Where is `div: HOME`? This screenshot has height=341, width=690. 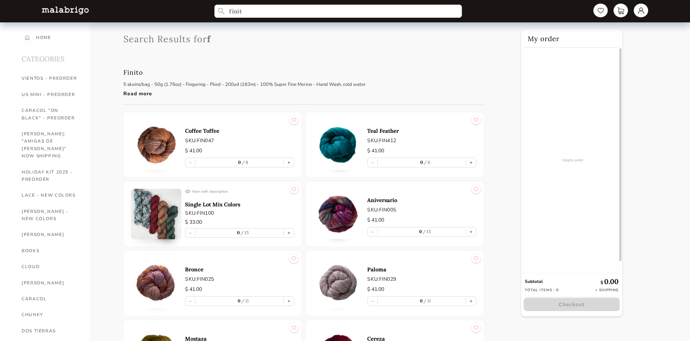
div: HOME is located at coordinates (44, 38).